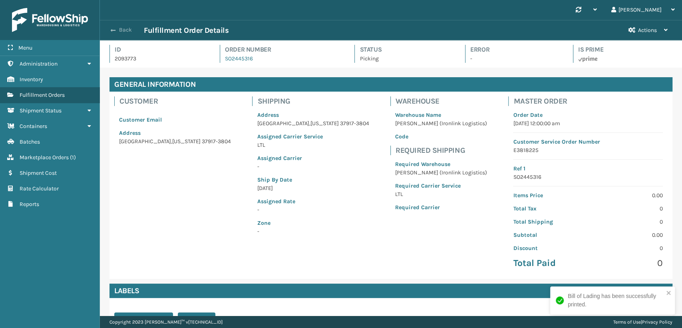 The width and height of the screenshot is (682, 328). Describe the element at coordinates (313, 136) in the screenshot. I see `p: Assigned Carrier Service` at that location.